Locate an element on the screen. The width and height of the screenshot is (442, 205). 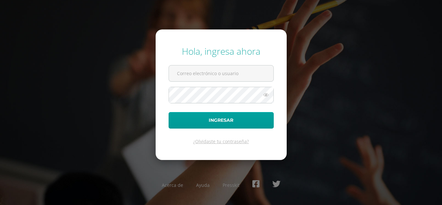
div: Hola, ingresa ahora is located at coordinates (221, 51).